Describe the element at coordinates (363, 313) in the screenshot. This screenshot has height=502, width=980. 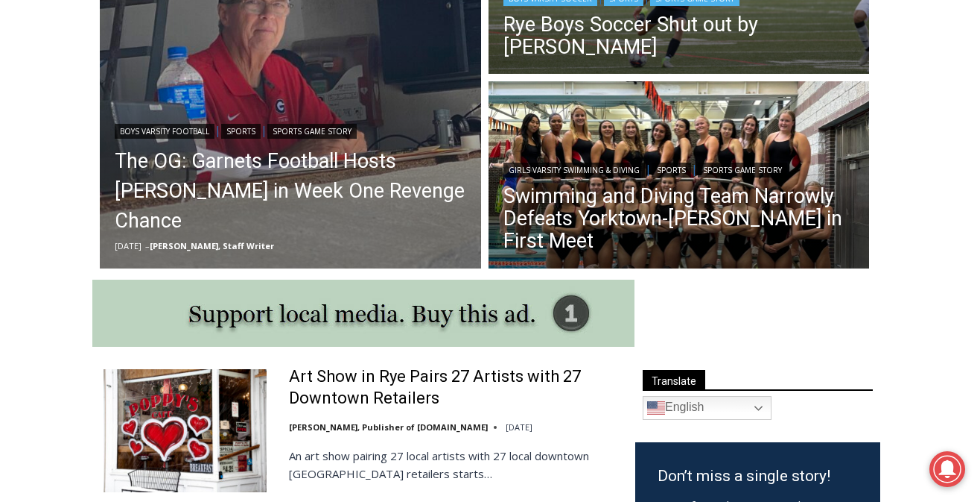
I see `img: support local media, buy this ad` at that location.